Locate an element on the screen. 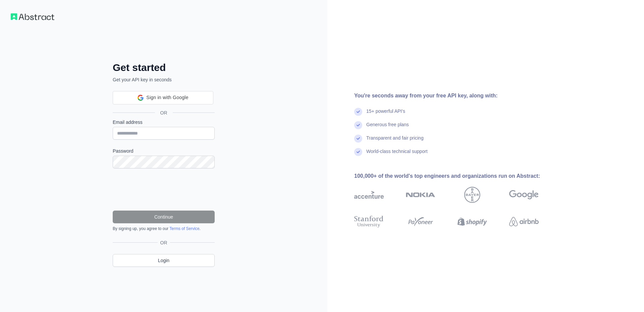 The width and height of the screenshot is (644, 312). img: shopify is located at coordinates (472, 222).